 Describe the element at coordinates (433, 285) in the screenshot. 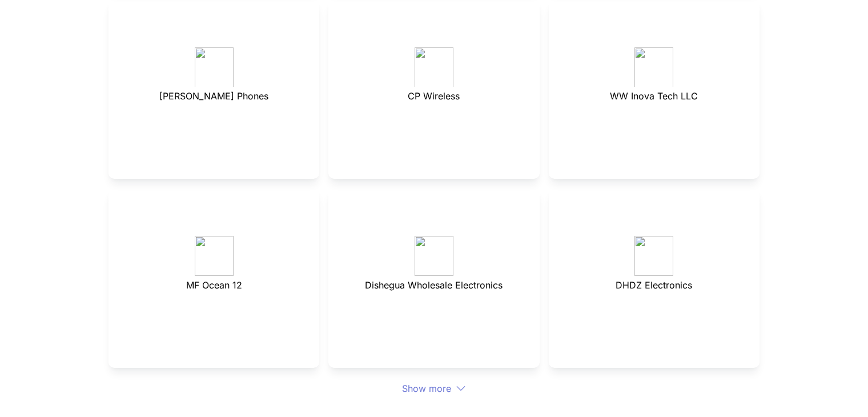

I see `span: Dishegua Wholesale Electronics` at that location.